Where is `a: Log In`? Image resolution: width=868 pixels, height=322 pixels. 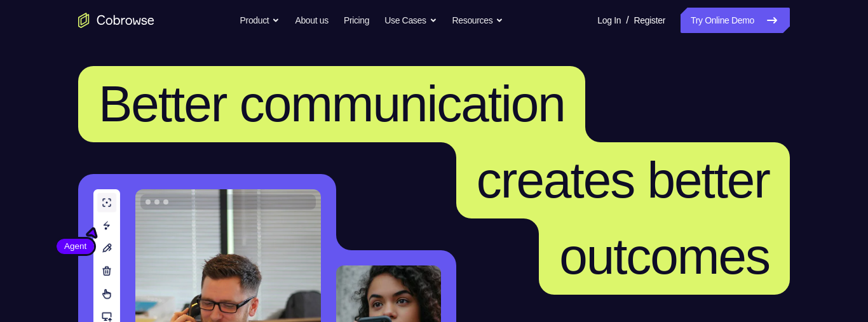
a: Log In is located at coordinates (609, 21).